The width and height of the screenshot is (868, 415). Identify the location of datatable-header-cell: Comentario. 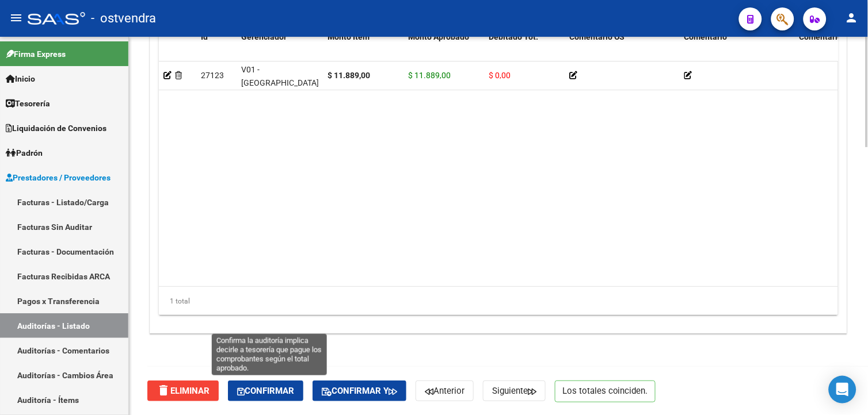
(737, 50).